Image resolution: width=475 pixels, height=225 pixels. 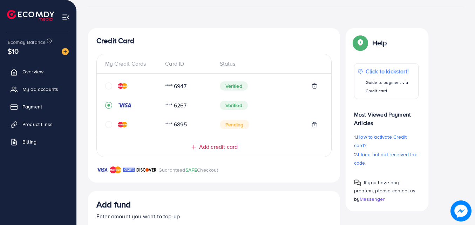 I want to click on div: Card ID, so click(x=187, y=63).